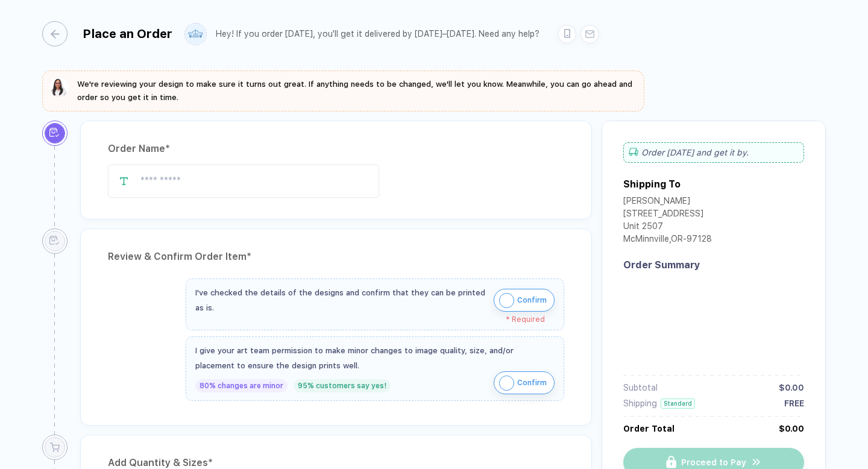 This screenshot has height=469, width=868. Describe the element at coordinates (341, 301) in the screenshot. I see `div: I've checked the details of the designs and confirm that they can be printed as is.` at that location.